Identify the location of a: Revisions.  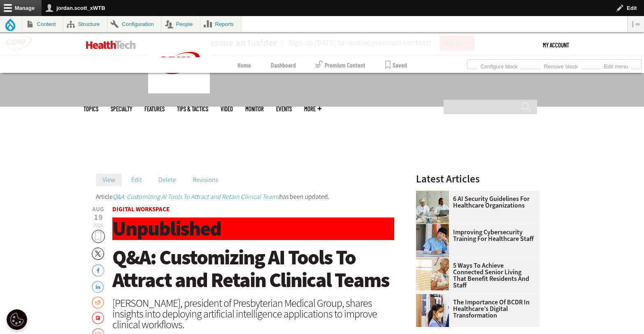
(205, 180).